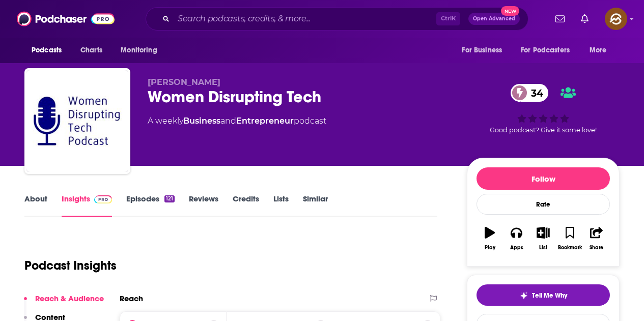 This screenshot has width=644, height=321. What do you see at coordinates (139, 51) in the screenshot?
I see `span: Monitoring` at bounding box center [139, 51].